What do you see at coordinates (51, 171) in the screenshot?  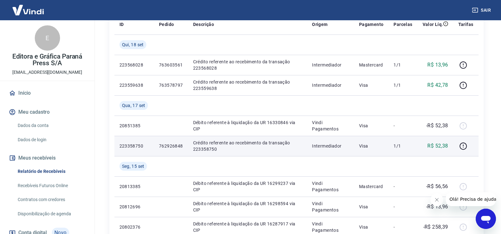 I see `a: Relatório de Recebíveis` at bounding box center [51, 171].